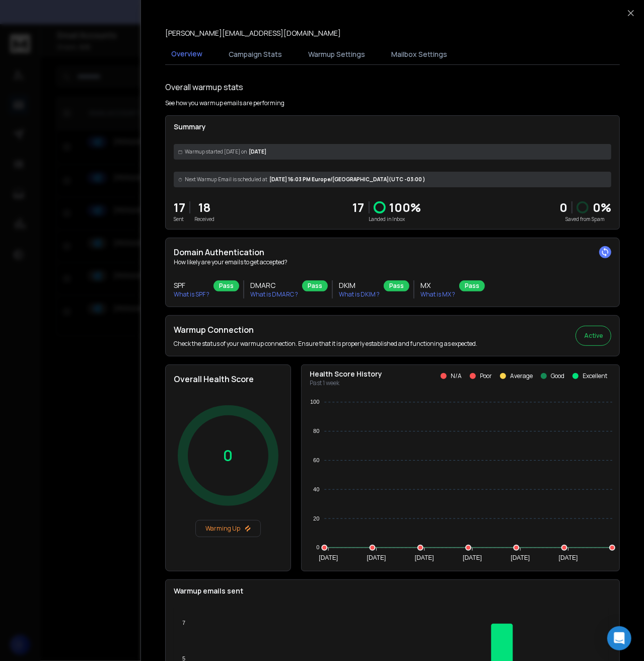 The width and height of the screenshot is (644, 661). What do you see at coordinates (486, 376) in the screenshot?
I see `p: Poor` at bounding box center [486, 376].